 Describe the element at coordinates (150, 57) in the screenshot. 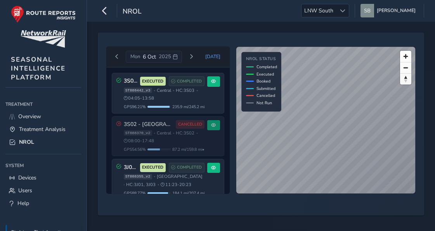

I see `span: 6 Oct` at that location.